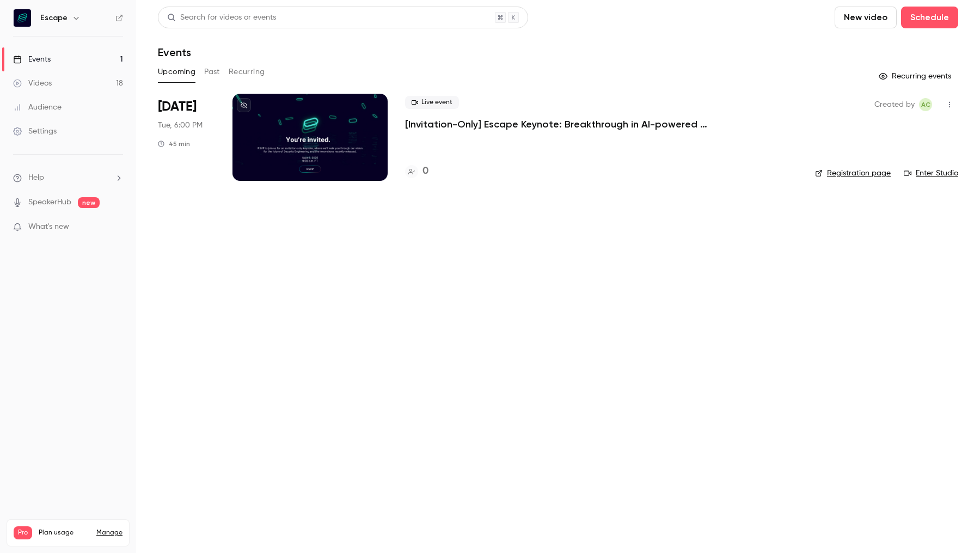  What do you see at coordinates (32, 59) in the screenshot?
I see `div: Events` at bounding box center [32, 59].